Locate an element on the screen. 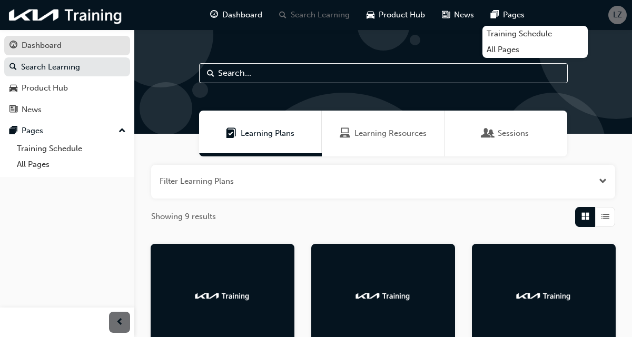 The width and height of the screenshot is (632, 337). span: Product Hub is located at coordinates (402, 15).